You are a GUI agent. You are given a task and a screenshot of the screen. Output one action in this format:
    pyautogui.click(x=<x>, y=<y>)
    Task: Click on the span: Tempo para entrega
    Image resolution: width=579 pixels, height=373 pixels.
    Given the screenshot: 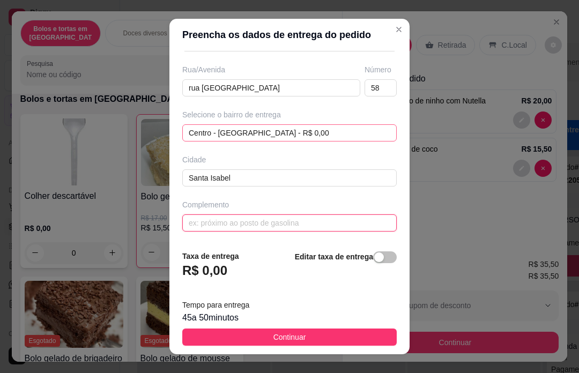 What is the action you would take?
    pyautogui.click(x=215, y=305)
    